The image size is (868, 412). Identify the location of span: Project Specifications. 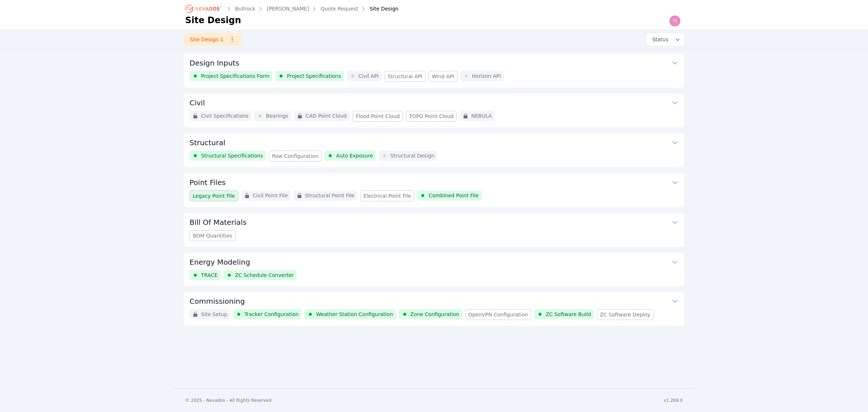
(314, 76).